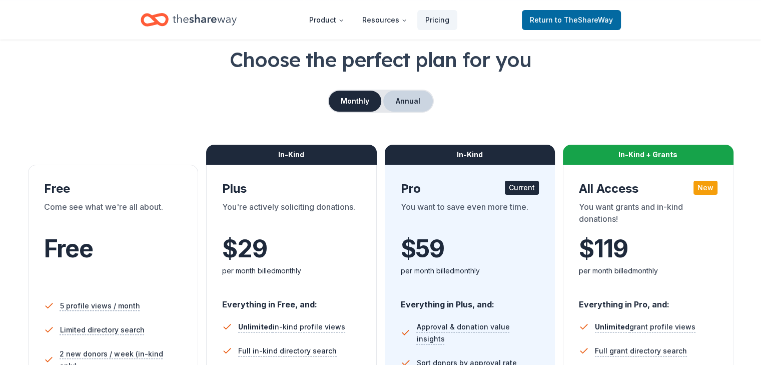 This screenshot has width=761, height=365. What do you see at coordinates (648, 189) in the screenshot?
I see `div: All Access` at bounding box center [648, 189].